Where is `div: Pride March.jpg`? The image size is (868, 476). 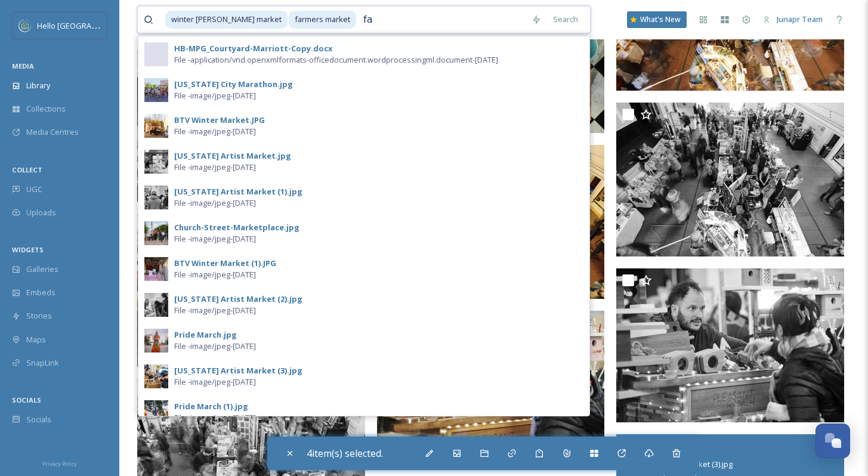
div: Pride March.jpg is located at coordinates (205, 335).